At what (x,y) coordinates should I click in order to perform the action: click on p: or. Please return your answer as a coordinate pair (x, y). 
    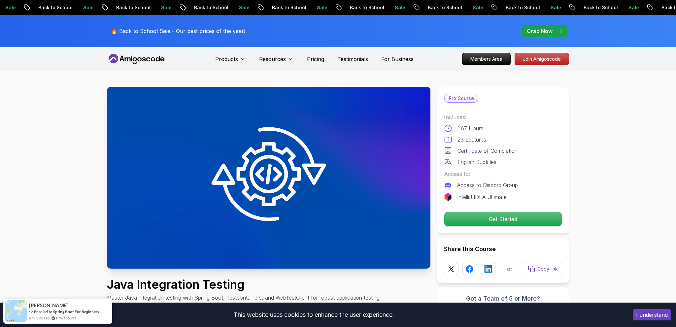
    Looking at the image, I should click on (510, 269).